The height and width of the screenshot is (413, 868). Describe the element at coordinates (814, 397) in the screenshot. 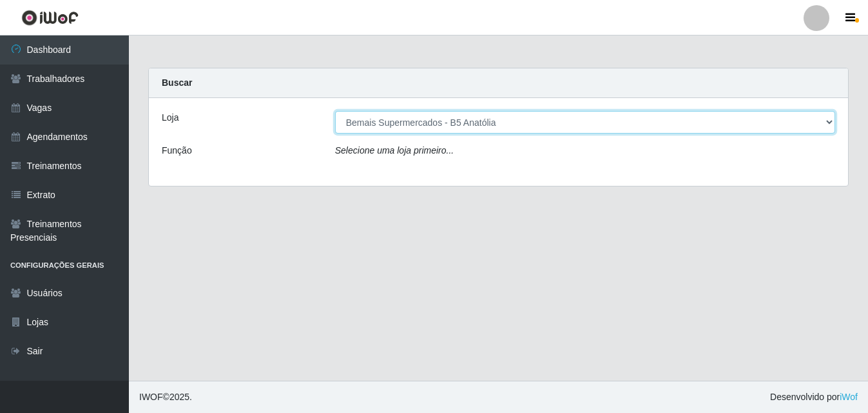

I see `span: Desenvolvido por` at that location.